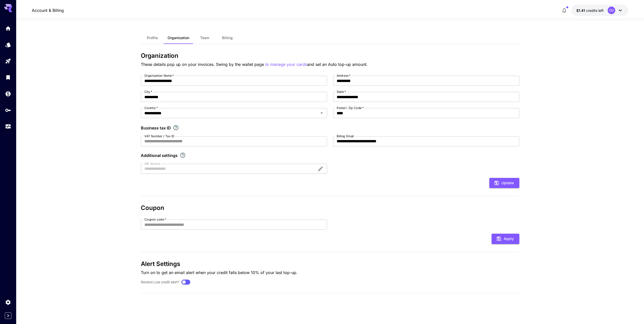 This screenshot has width=644, height=324. What do you see at coordinates (286, 64) in the screenshot?
I see `p: to manage your cards` at bounding box center [286, 64].